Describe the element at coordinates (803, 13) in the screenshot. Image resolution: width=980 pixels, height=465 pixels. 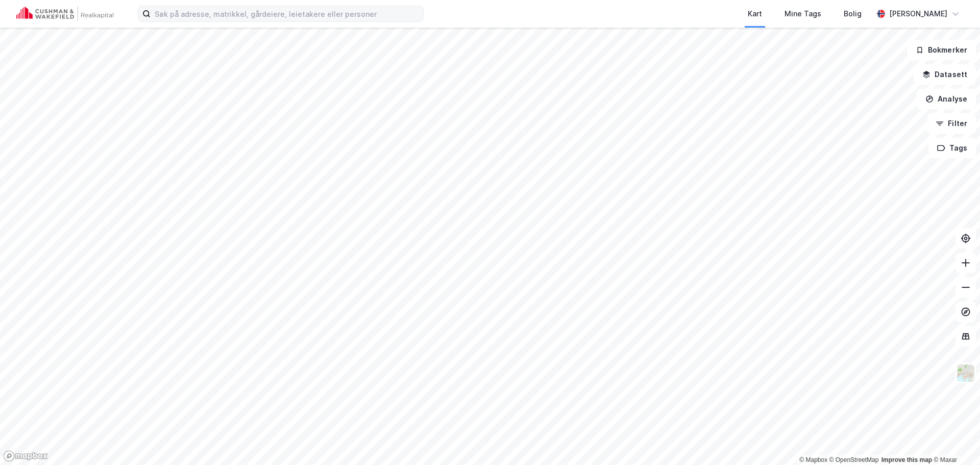
I see `div: Mine Tags` at that location.